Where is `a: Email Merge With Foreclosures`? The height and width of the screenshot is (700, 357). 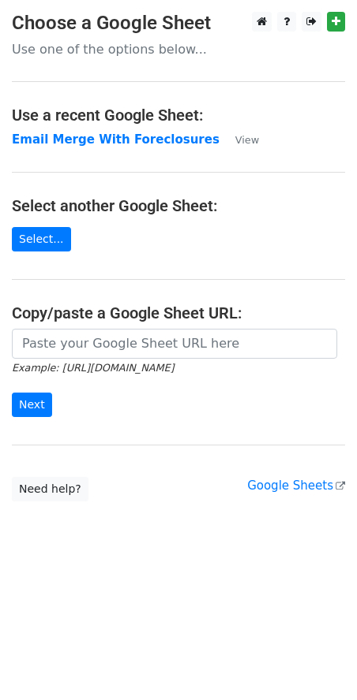 a: Email Merge With Foreclosures is located at coordinates (115, 140).